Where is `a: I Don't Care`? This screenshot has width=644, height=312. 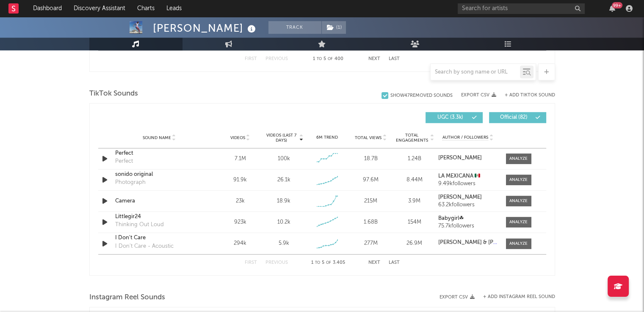 a: I Don't Care is located at coordinates (159, 238).